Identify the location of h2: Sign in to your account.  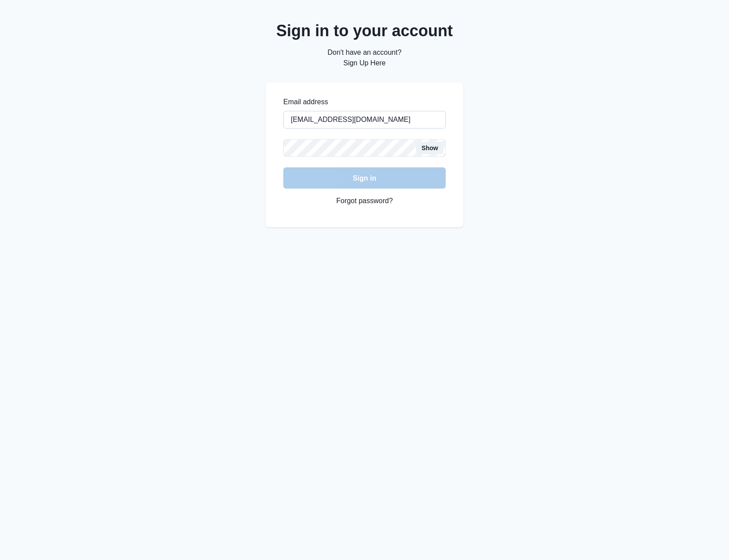
(364, 31).